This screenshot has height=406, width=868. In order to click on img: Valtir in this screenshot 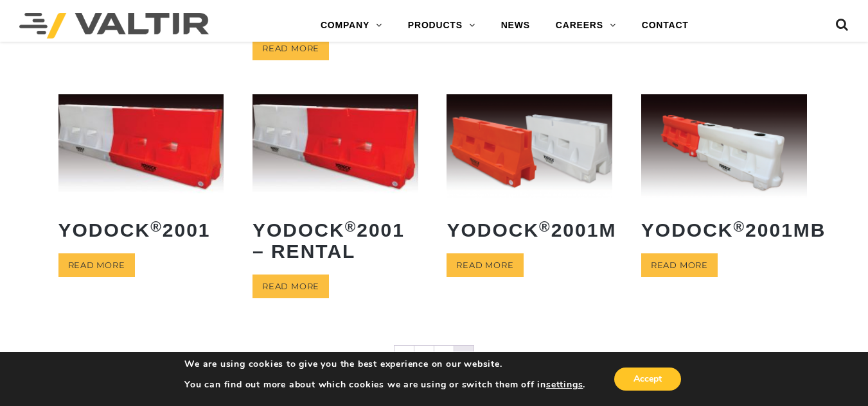, I will do `click(114, 26)`.